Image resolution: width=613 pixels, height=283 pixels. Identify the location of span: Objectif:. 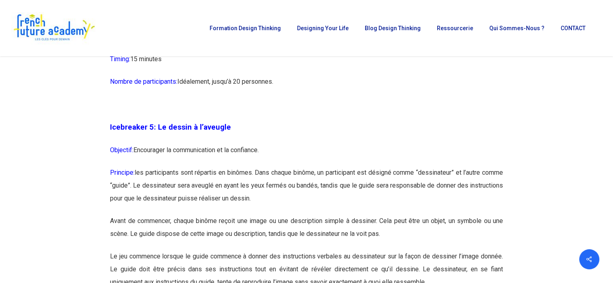
(122, 150).